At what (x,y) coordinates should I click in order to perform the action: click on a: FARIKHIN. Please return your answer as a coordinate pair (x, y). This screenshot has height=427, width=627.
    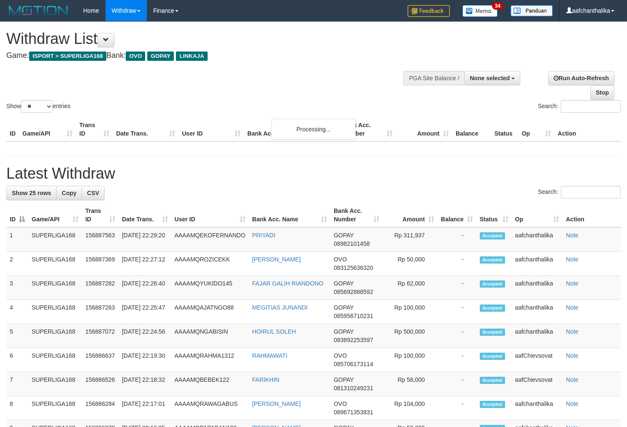
    Looking at the image, I should click on (266, 380).